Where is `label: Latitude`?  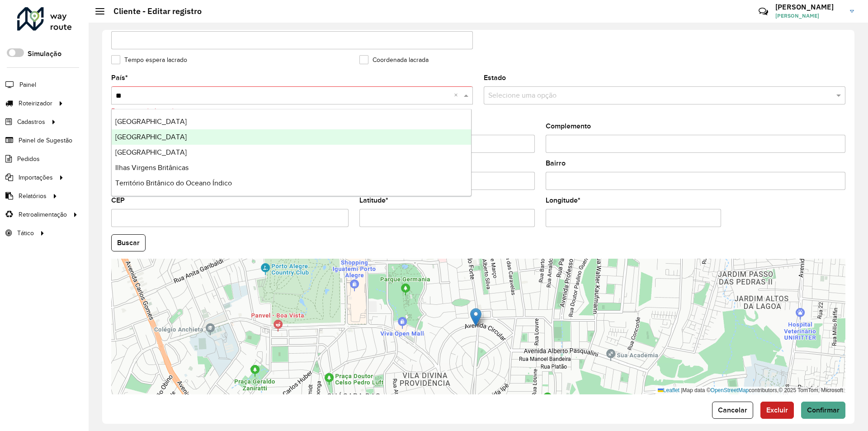 label: Latitude is located at coordinates (374, 200).